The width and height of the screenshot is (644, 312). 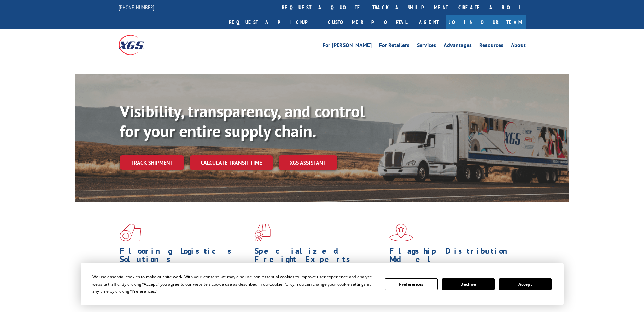 What do you see at coordinates (185, 256) in the screenshot?
I see `h1: Flooring Logistics Solutions` at bounding box center [185, 256].